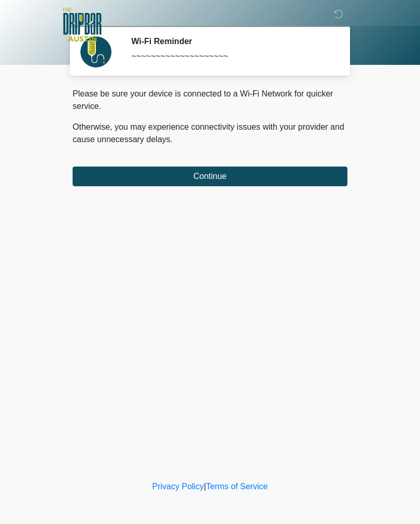  What do you see at coordinates (82, 25) in the screenshot?
I see `img: The DRIPBaR - Austin The Domain Logo` at bounding box center [82, 25].